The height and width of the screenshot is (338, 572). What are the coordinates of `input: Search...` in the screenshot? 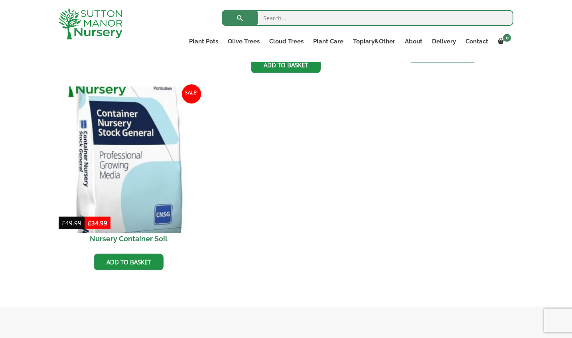 It's located at (367, 18).